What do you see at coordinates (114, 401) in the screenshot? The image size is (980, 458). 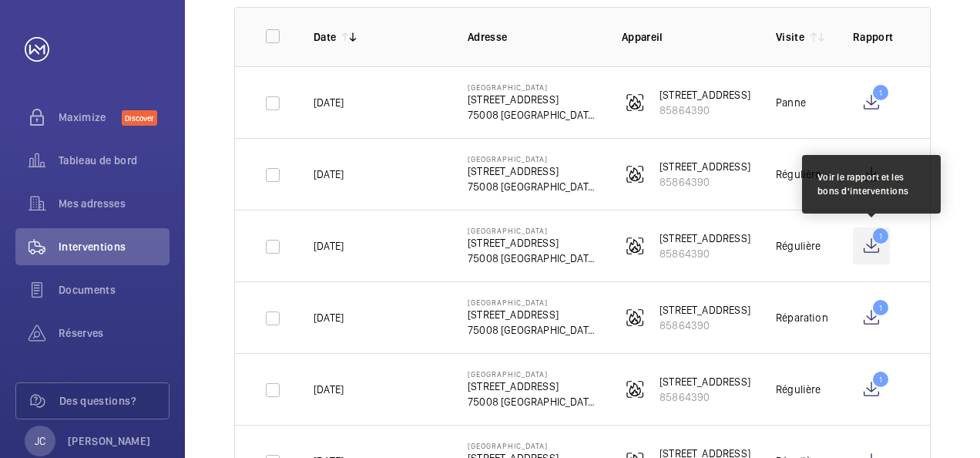 I see `span: Des questions?` at bounding box center [114, 401].